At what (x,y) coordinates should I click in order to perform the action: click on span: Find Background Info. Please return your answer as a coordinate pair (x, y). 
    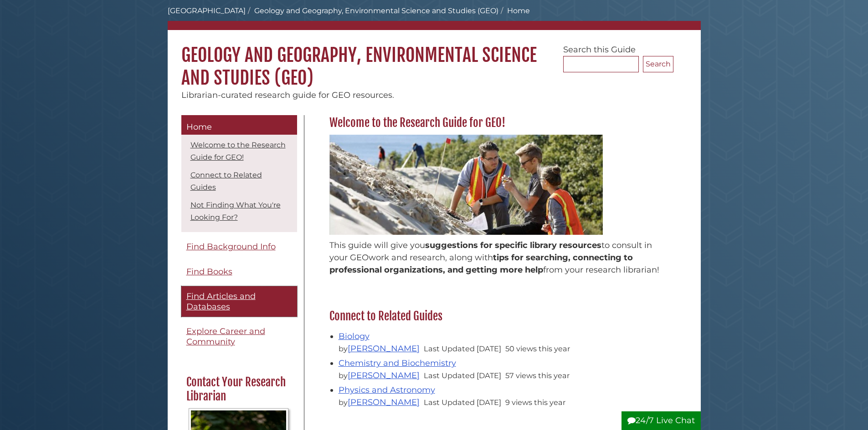
    Looking at the image, I should click on (231, 247).